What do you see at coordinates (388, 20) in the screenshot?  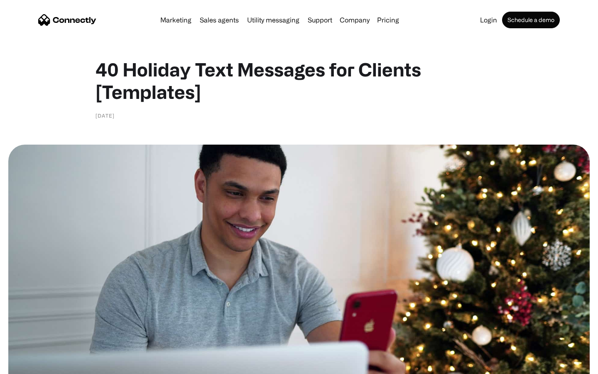 I see `a: Pricing` at bounding box center [388, 20].